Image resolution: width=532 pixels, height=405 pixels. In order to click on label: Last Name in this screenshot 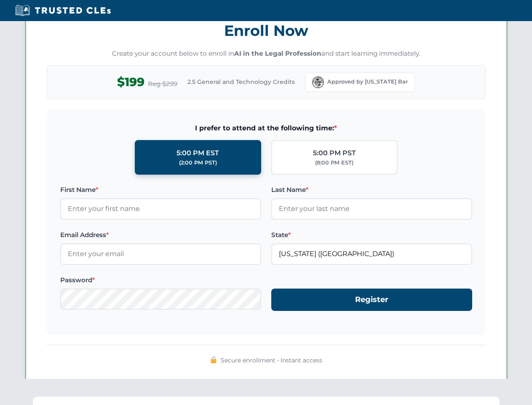, I will do `click(372, 190)`.